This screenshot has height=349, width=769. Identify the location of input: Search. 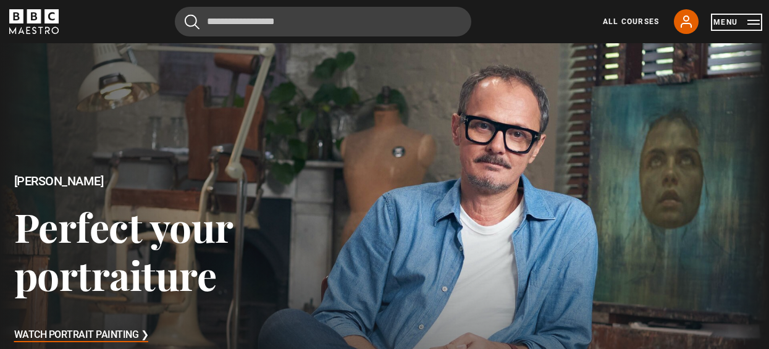
(323, 22).